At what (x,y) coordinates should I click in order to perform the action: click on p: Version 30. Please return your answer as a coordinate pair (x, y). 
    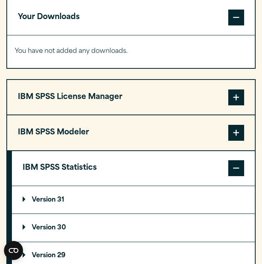
    Looking at the image, I should click on (44, 228).